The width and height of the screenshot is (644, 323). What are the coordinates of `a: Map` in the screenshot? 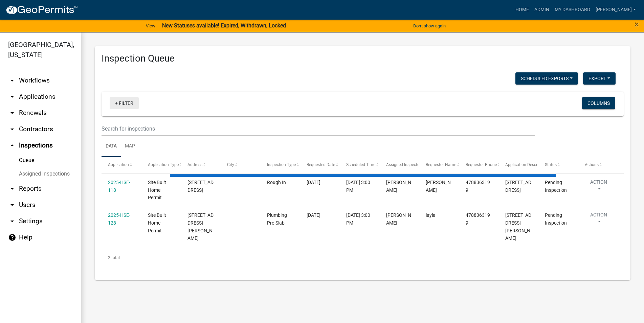 It's located at (130, 146).